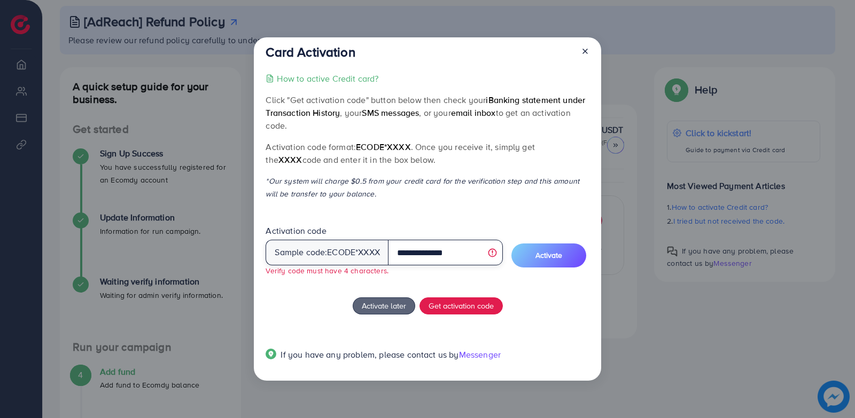  I want to click on button: Activate later, so click(384, 306).